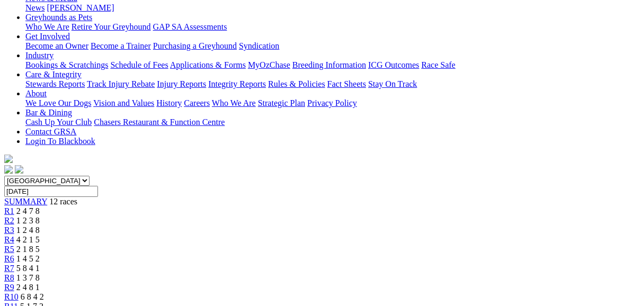 The image size is (641, 306). What do you see at coordinates (51, 191) in the screenshot?
I see `input: Select date` at bounding box center [51, 191].